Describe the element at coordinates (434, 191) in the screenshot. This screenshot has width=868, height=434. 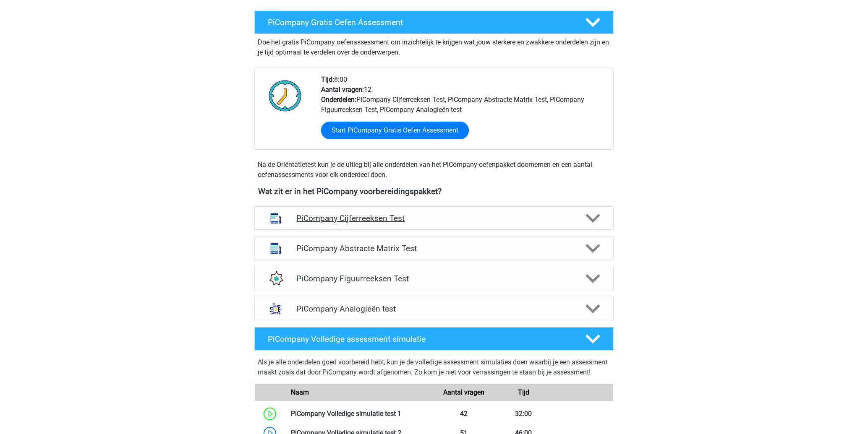
I see `h4: Wat zit er in het PiCompany voorbereidingspakket?` at that location.